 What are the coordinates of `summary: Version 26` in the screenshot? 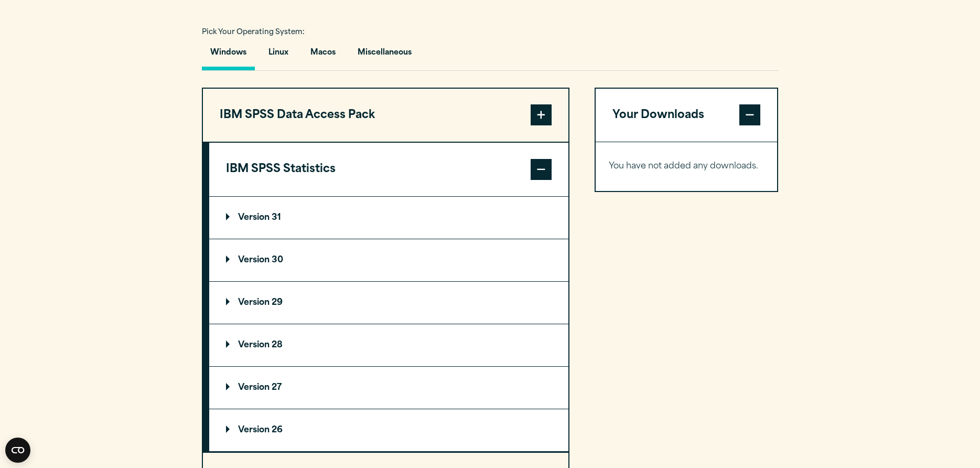 It's located at (389, 431).